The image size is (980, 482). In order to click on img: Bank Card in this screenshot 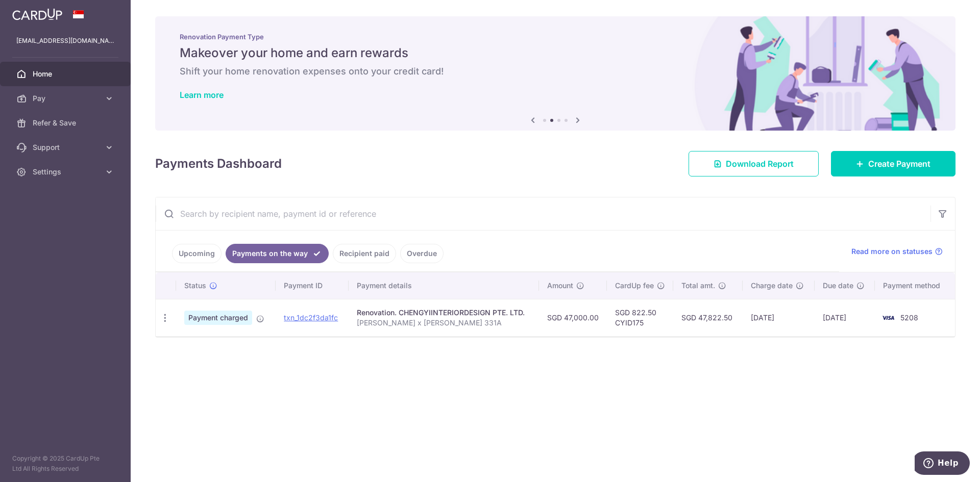, I will do `click(888, 318)`.